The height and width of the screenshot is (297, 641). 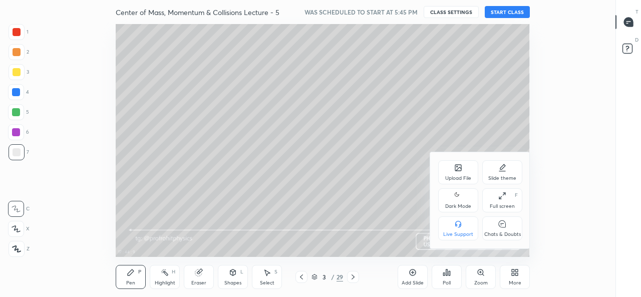 What do you see at coordinates (458, 206) in the screenshot?
I see `div: Dark Mode` at bounding box center [458, 206].